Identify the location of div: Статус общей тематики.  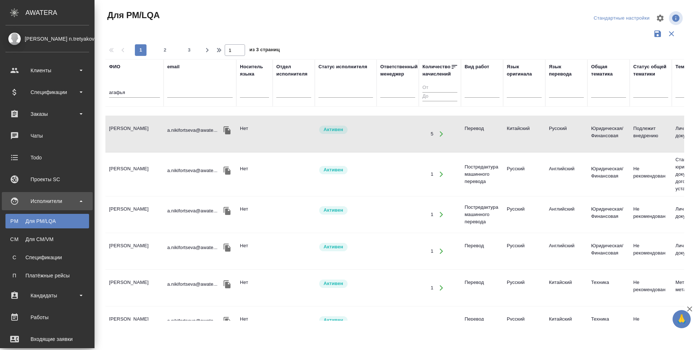
(650, 70).